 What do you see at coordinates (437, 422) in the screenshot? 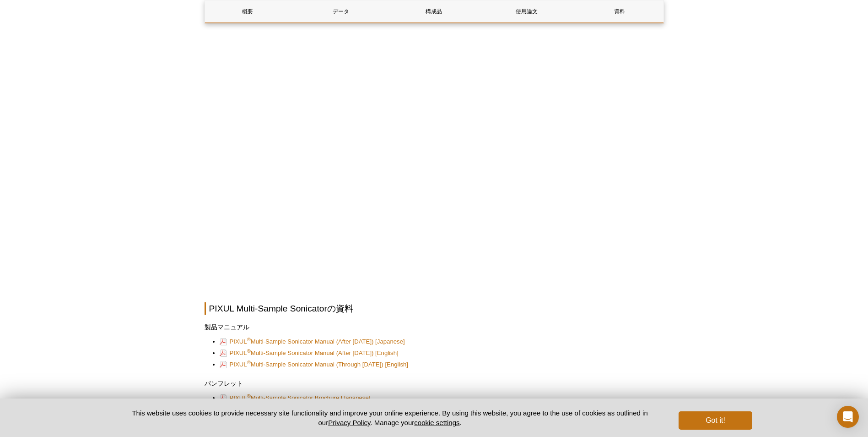
I see `button: cookie settings` at bounding box center [437, 422].